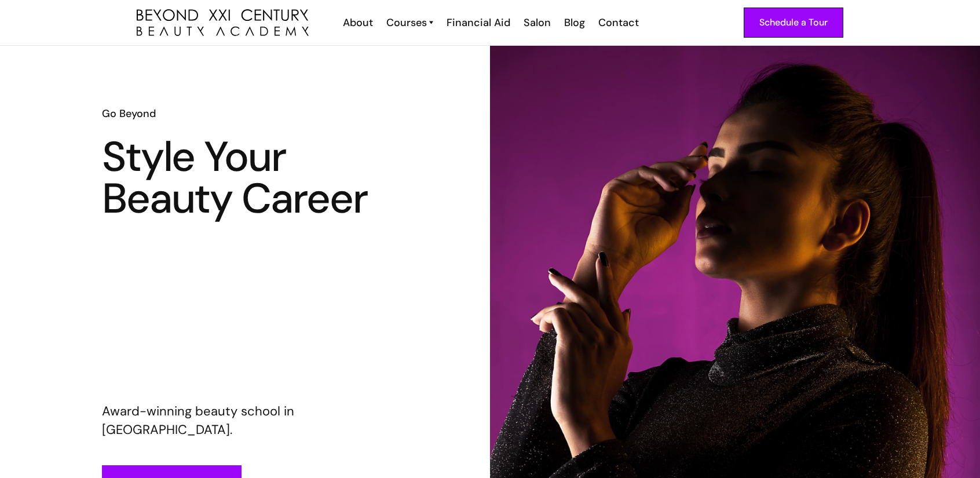 This screenshot has height=478, width=980. I want to click on h6: Go Beyond, so click(245, 114).